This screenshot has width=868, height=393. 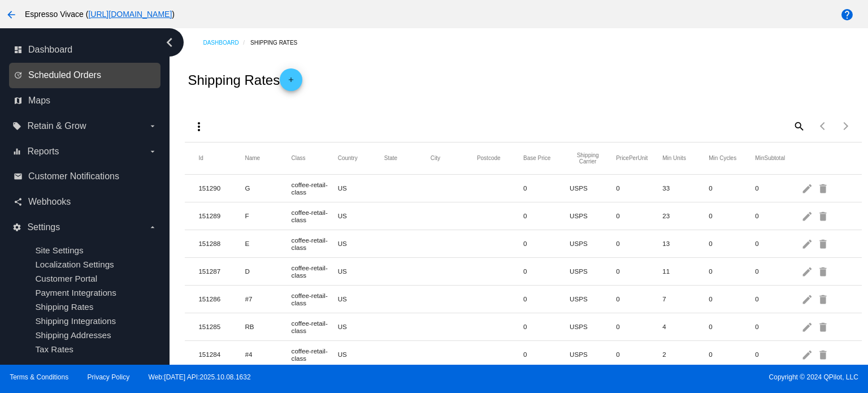 I want to click on a: Shipping Rates, so click(x=64, y=307).